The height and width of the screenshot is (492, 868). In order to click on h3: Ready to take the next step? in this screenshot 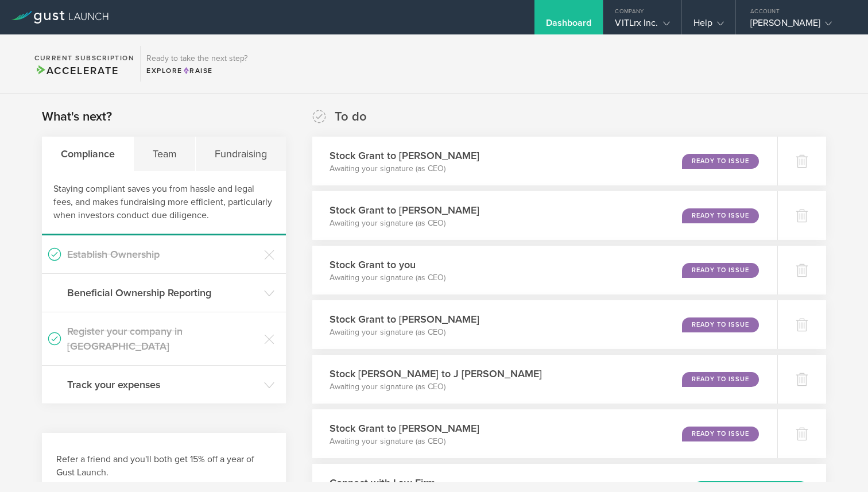, I will do `click(197, 59)`.